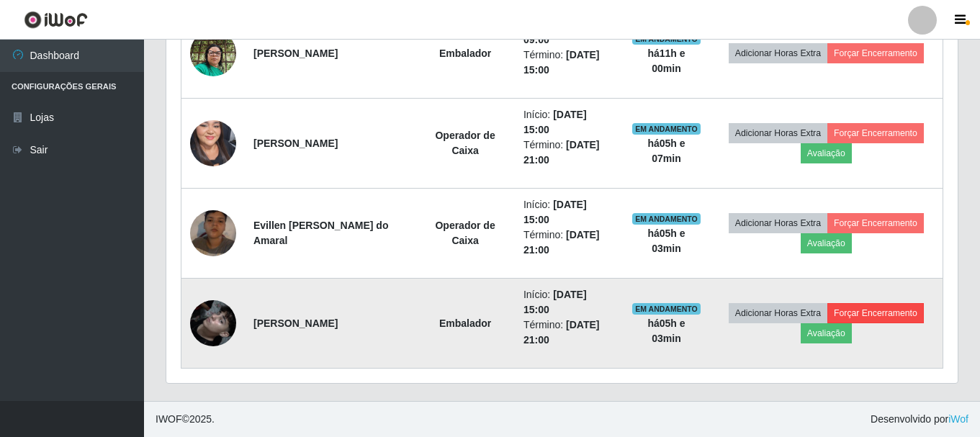 This screenshot has width=980, height=437. What do you see at coordinates (920, 419) in the screenshot?
I see `span: Desenvolvido por` at bounding box center [920, 419].